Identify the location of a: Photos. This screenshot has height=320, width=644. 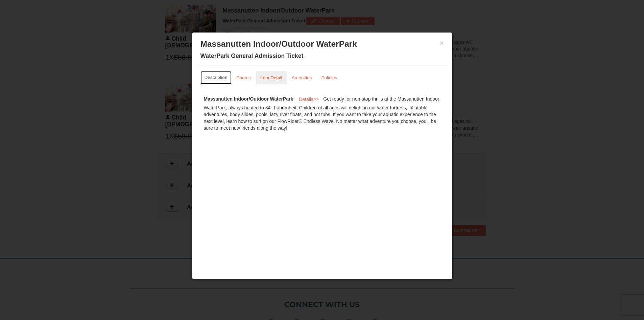
(244, 78).